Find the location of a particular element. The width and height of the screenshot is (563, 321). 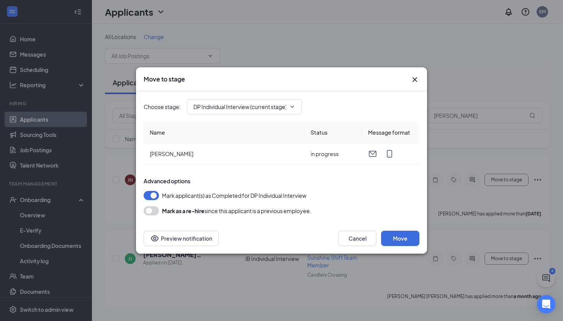

button: Cancel is located at coordinates (357, 239).